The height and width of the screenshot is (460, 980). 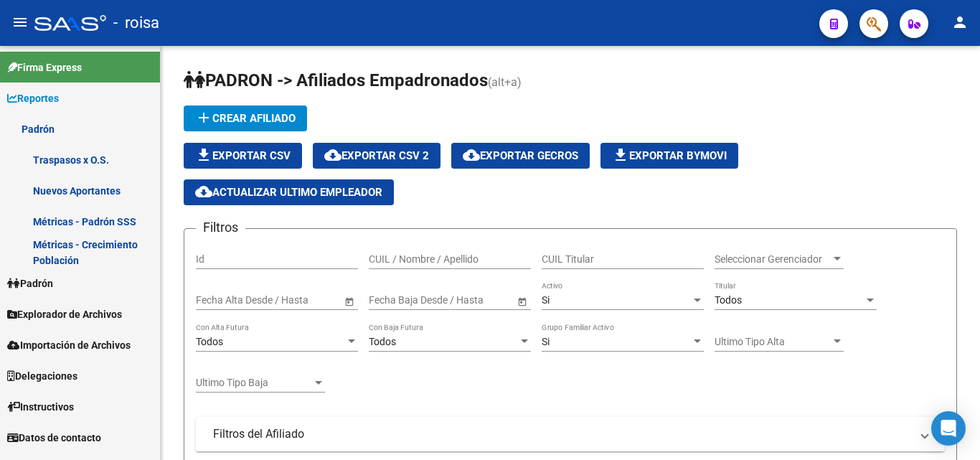 What do you see at coordinates (521, 156) in the screenshot?
I see `button: Exportar GECROS` at bounding box center [521, 156].